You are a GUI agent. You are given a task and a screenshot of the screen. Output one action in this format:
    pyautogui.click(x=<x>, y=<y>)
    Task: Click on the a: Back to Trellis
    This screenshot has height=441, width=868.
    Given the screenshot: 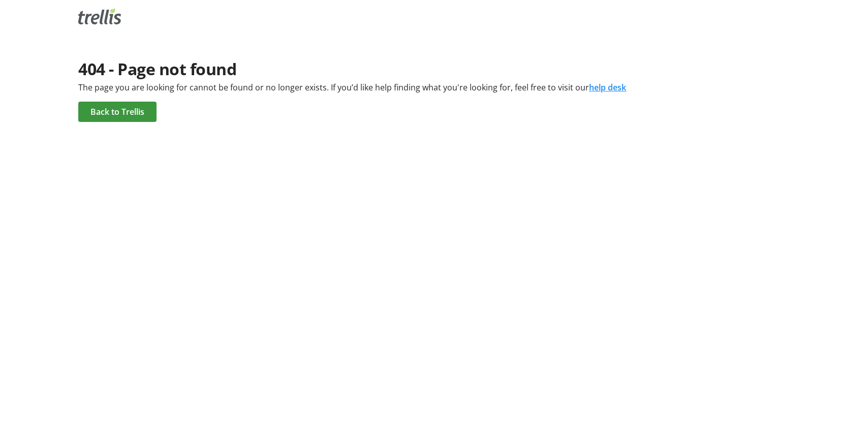 What is the action you would take?
    pyautogui.click(x=118, y=112)
    